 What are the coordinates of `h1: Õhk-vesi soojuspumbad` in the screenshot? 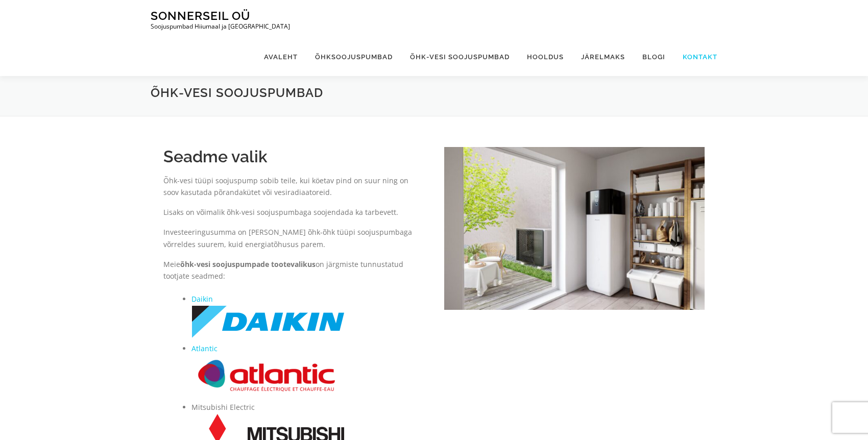 It's located at (434, 93).